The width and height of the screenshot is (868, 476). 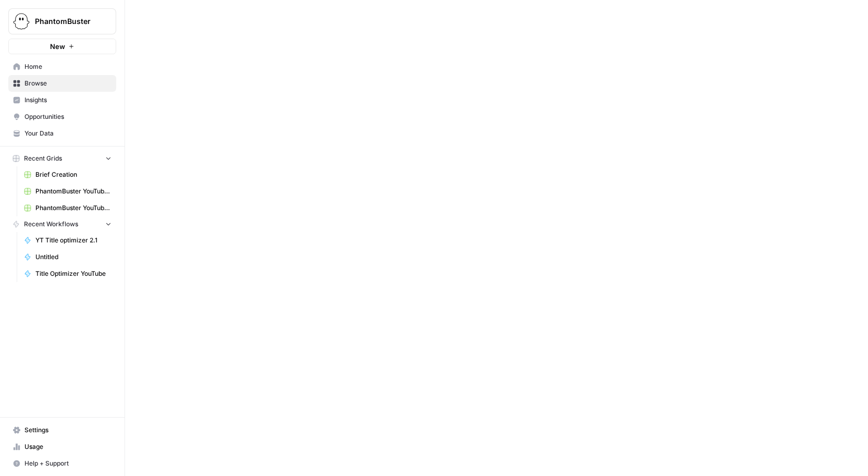 I want to click on span: Settings, so click(x=68, y=430).